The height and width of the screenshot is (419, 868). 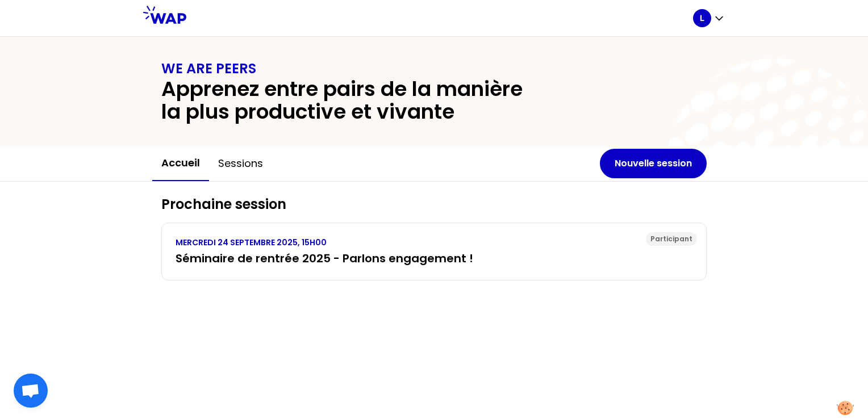 I want to click on button: L, so click(x=709, y=18).